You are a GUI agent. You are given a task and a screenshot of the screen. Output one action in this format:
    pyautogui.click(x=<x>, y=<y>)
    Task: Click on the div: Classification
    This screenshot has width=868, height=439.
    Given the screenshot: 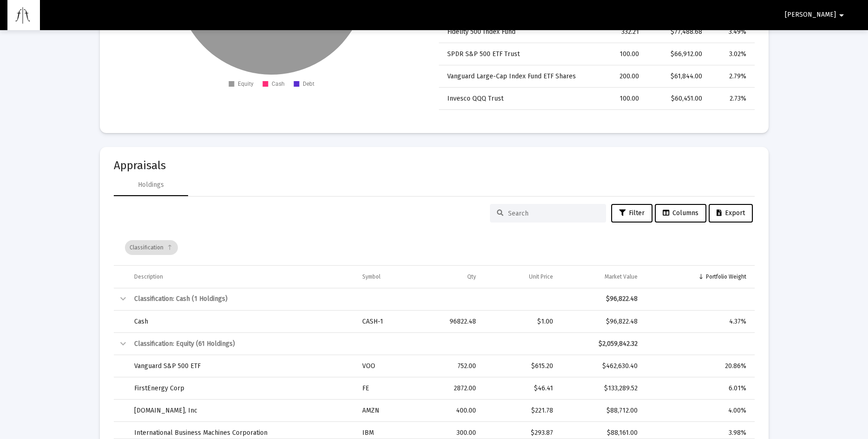 What is the action you would take?
    pyautogui.click(x=151, y=248)
    